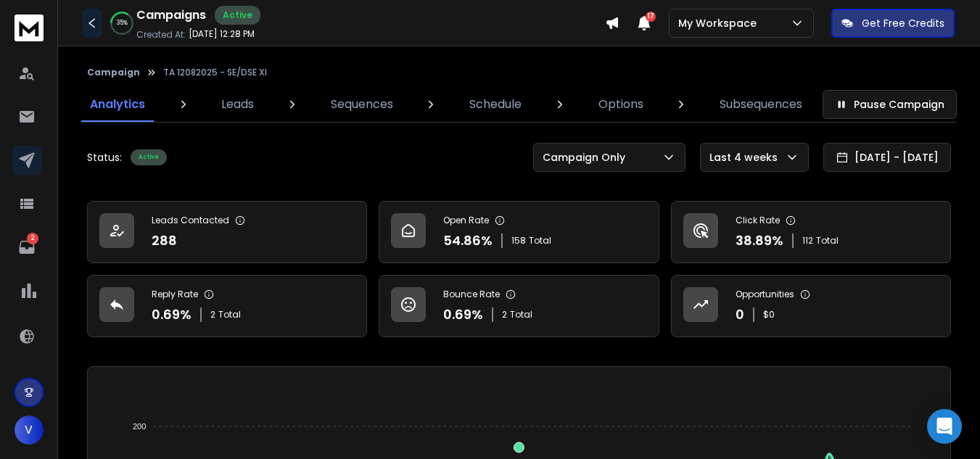 Image resolution: width=980 pixels, height=459 pixels. I want to click on a: Open Rate54.86%158Total, so click(518, 232).